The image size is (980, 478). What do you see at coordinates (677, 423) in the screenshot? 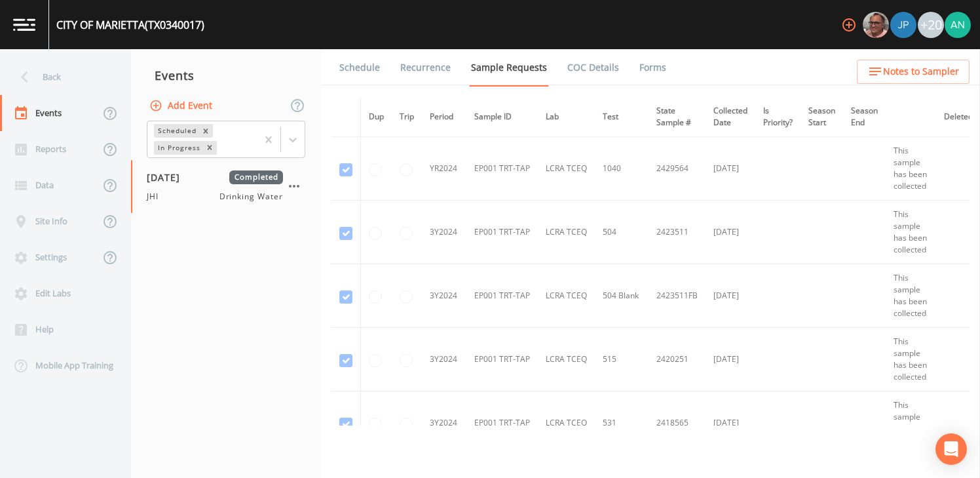
I see `td: 2418565` at bounding box center [677, 423].